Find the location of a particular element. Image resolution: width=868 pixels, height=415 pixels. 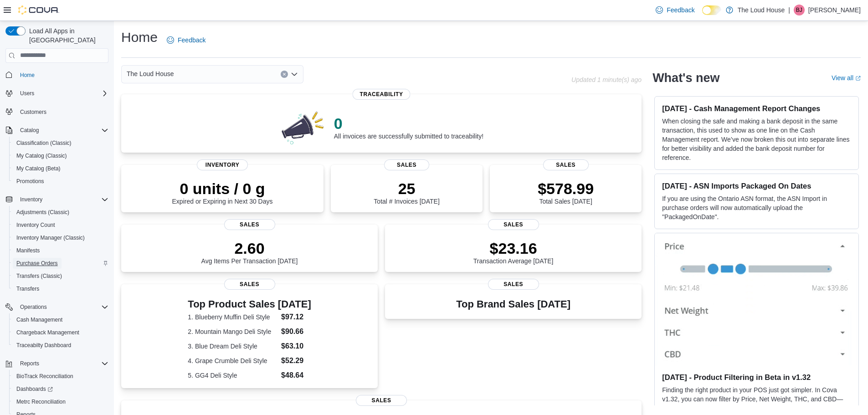

a: Inventory Count is located at coordinates (36, 225).